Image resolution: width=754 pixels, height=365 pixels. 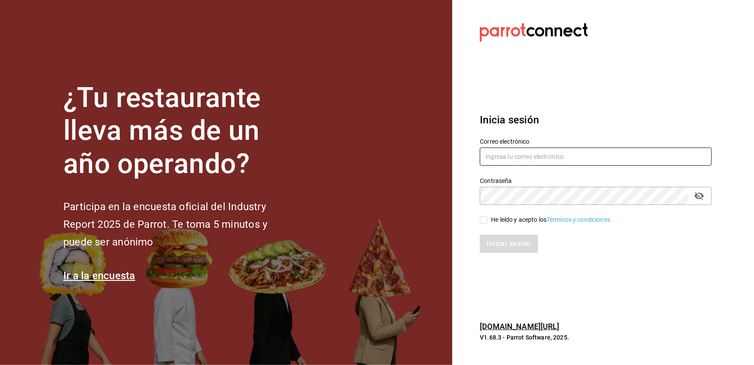 What do you see at coordinates (180, 224) in the screenshot?
I see `h2: Participa en la encuesta oficial del Industry Report 2025 de Parrot. Te toma 5 minutos y puede se...` at bounding box center [180, 224].